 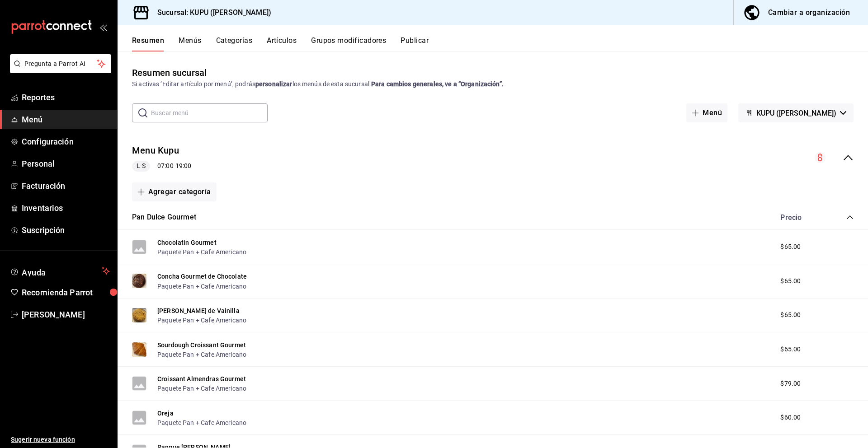 What do you see at coordinates (809, 13) in the screenshot?
I see `div: Cambiar a organización` at bounding box center [809, 13].